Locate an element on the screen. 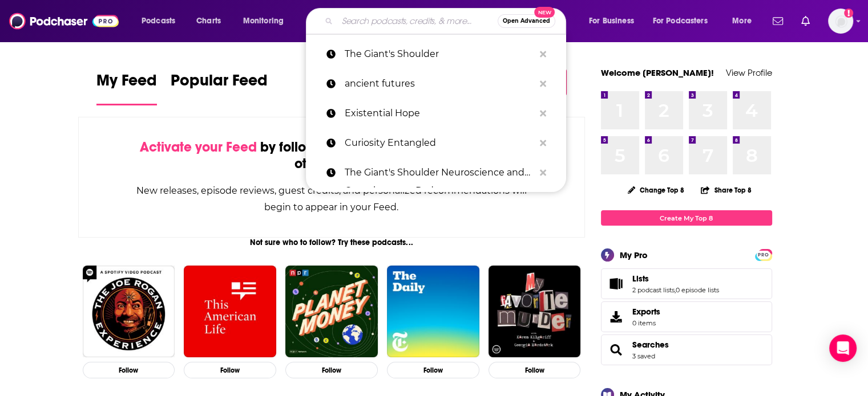 Image resolution: width=868 pixels, height=396 pixels. img: The Daily is located at coordinates (434, 312).